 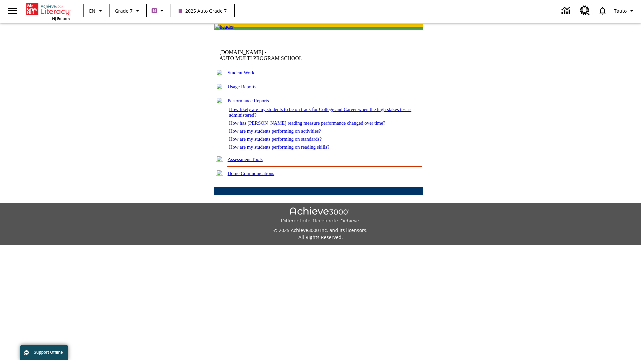 What do you see at coordinates (154, 10) in the screenshot?
I see `span: B` at bounding box center [154, 10].